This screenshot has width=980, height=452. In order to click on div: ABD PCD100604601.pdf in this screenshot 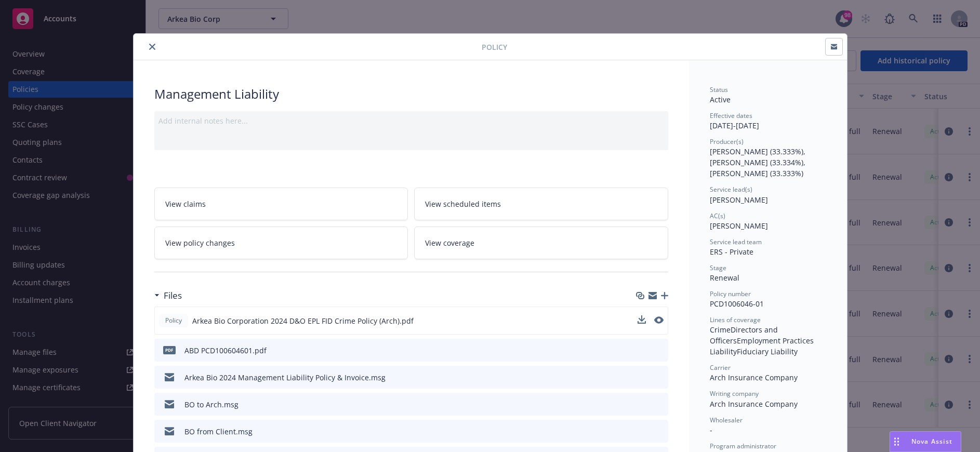, I will do `click(226, 350)`.